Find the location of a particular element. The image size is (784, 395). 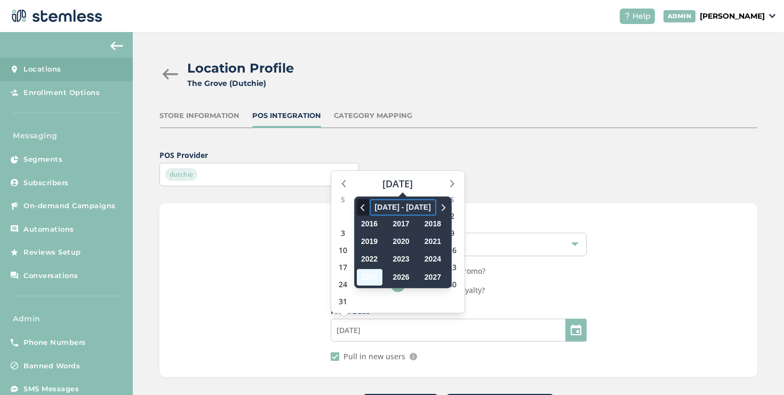

span: SMS Messages is located at coordinates (51, 389).